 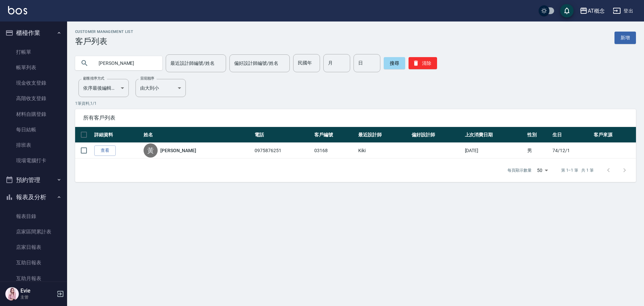 What do you see at coordinates (571, 135) in the screenshot?
I see `th: 生日` at bounding box center [571, 135].